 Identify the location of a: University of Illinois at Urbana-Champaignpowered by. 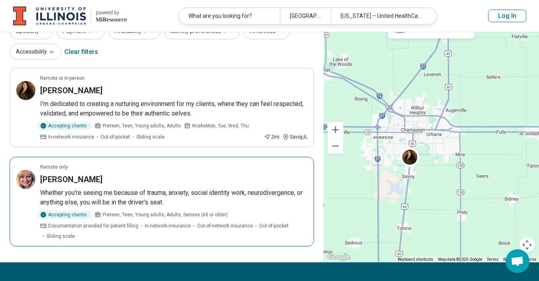
(70, 16).